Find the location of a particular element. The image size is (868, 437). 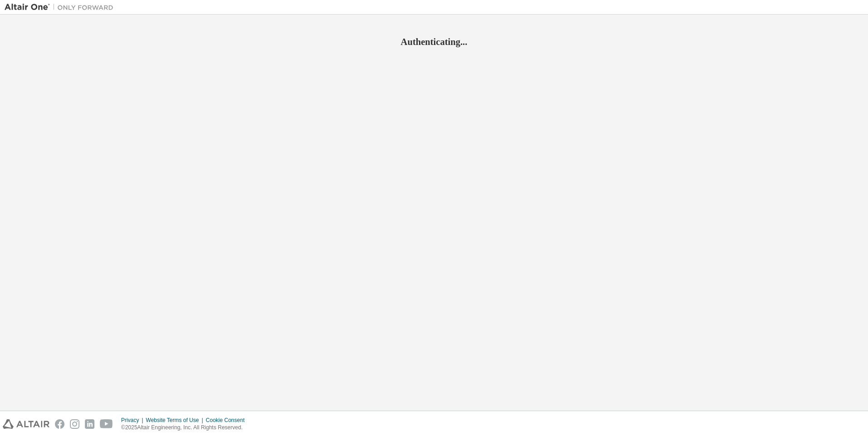

img: Altair One is located at coordinates (61, 7).